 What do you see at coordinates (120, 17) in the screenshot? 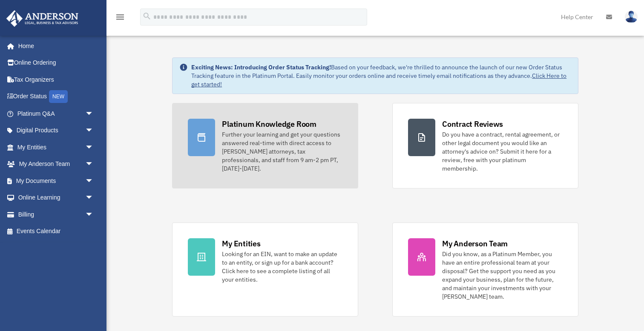
I see `i: menu` at bounding box center [120, 17].